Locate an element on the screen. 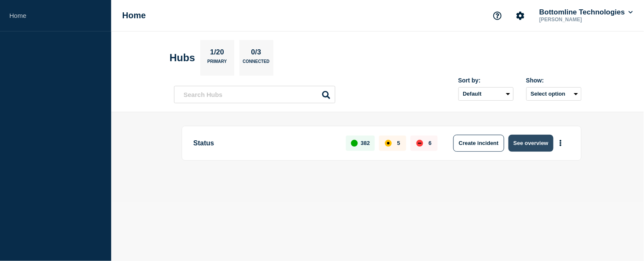  div: Sort by: is located at coordinates (486, 80).